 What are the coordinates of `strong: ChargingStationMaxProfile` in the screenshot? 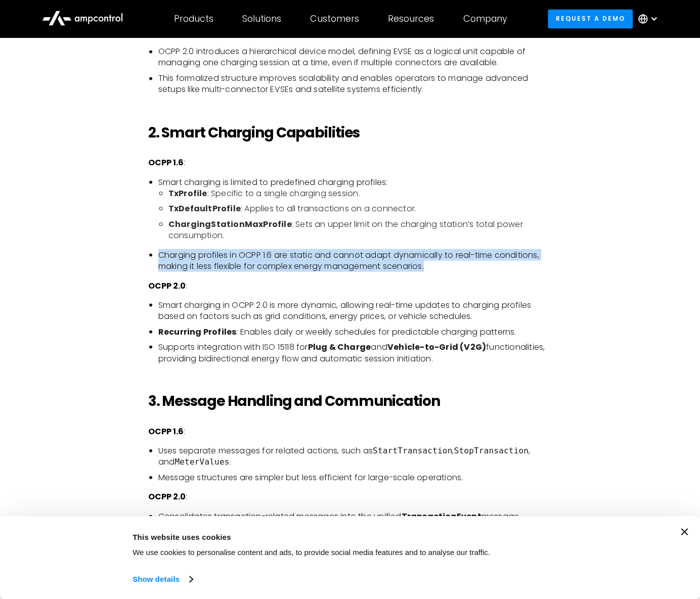 It's located at (230, 224).